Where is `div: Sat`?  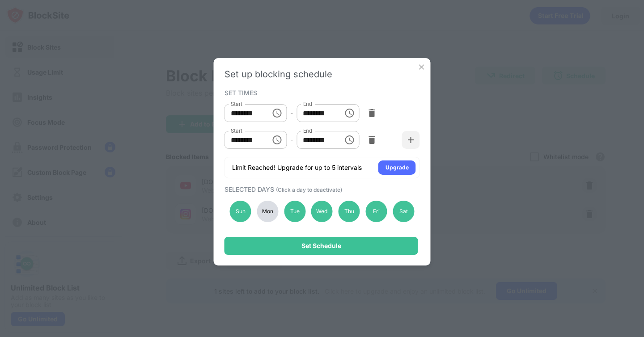
div: Sat is located at coordinates (404, 211).